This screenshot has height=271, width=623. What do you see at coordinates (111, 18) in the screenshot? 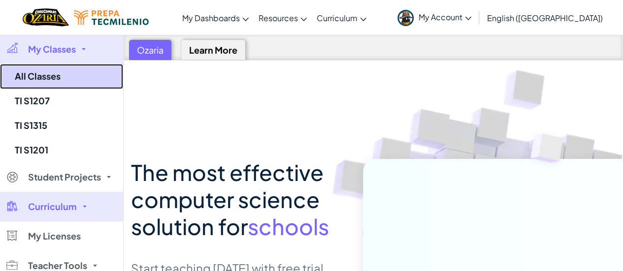
I see `img: Tecmilenio logo` at bounding box center [111, 18].